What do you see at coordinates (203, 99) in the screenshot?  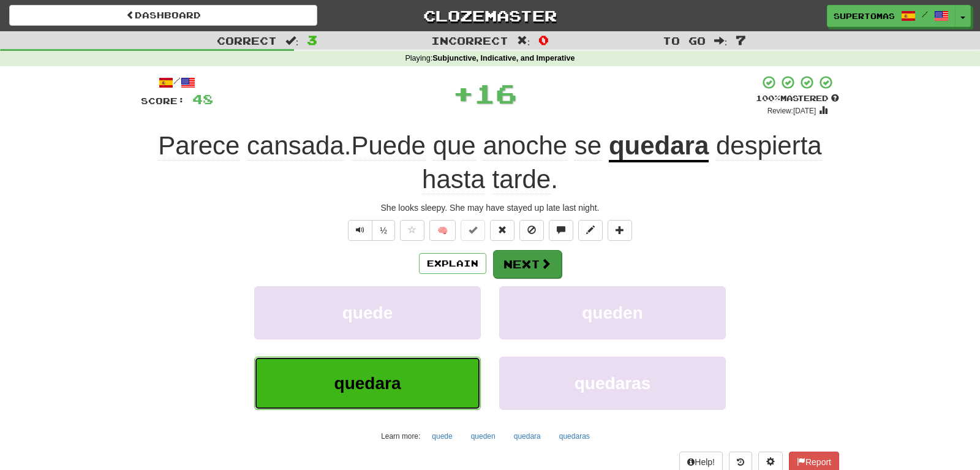 I see `span: 48` at bounding box center [203, 99].